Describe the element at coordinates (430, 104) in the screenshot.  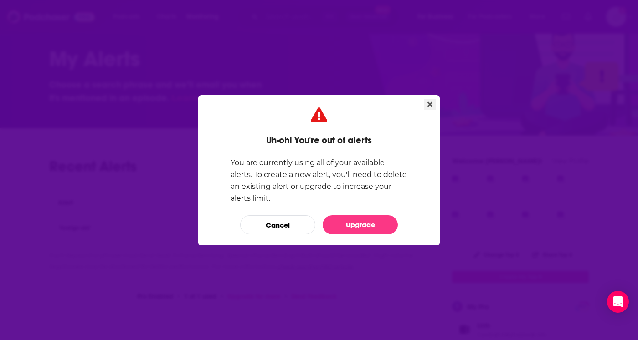
I see `button: Close` at that location.